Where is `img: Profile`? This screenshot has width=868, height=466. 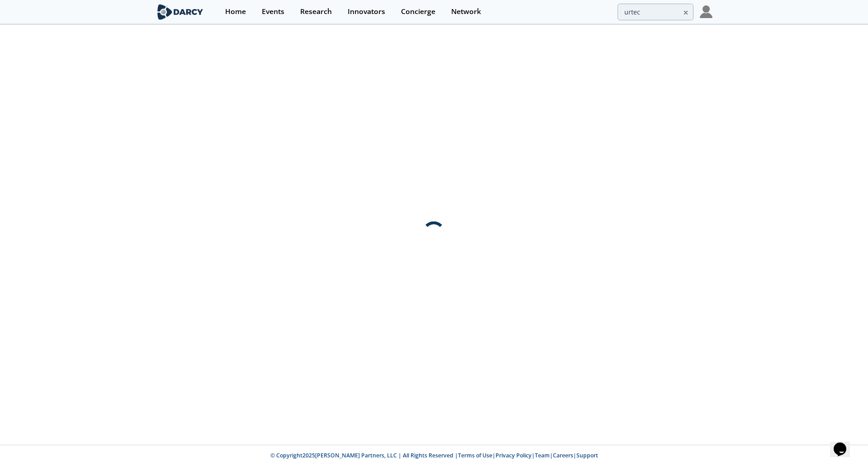
img: Profile is located at coordinates (707, 12).